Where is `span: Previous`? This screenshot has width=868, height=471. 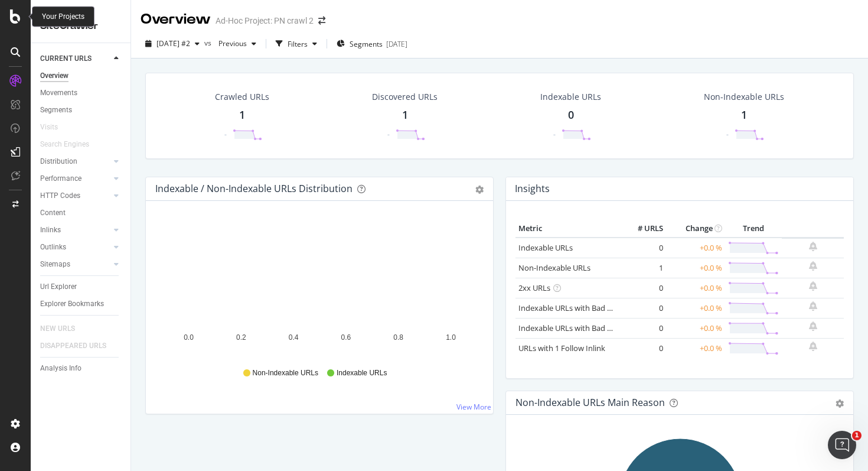 span: Previous is located at coordinates (230, 43).